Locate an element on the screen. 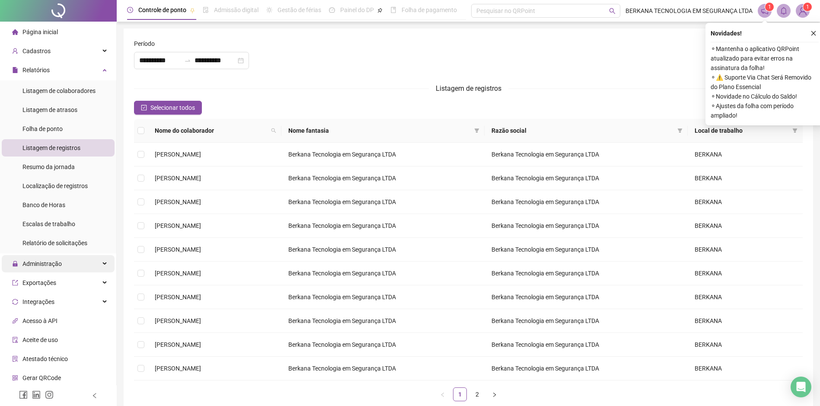  span: BERKANA TECNOLOGIA EM SEGURANÇA LTDA is located at coordinates (689, 11).